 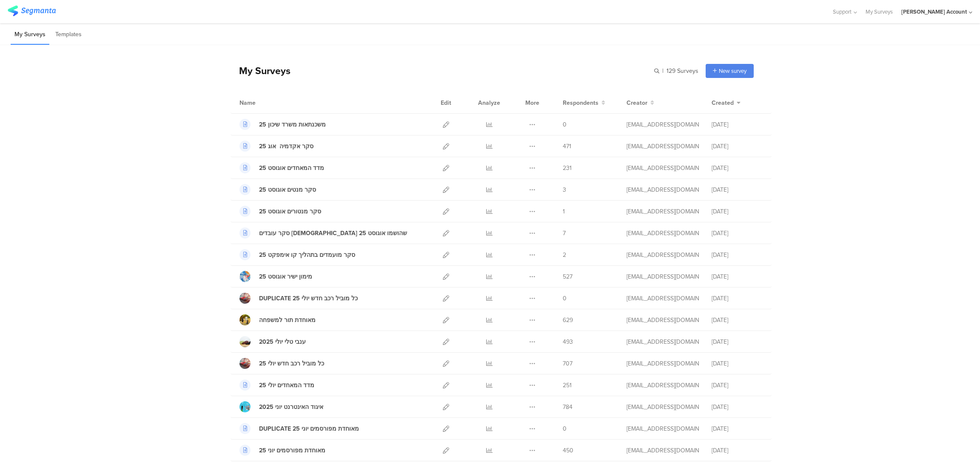 What do you see at coordinates (281, 406) in the screenshot?
I see `a: איגוד האינטרנט יוני 2025` at bounding box center [281, 406].